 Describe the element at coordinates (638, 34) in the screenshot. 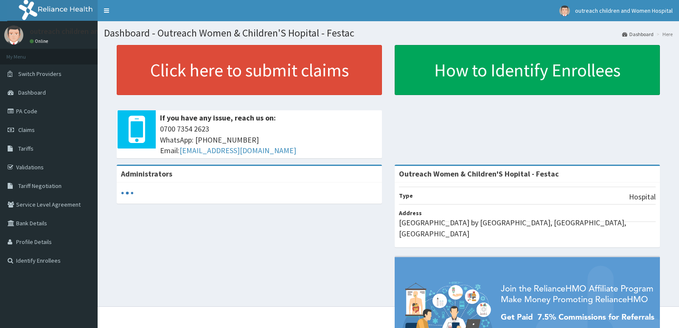

I see `a: Dashboard` at that location.